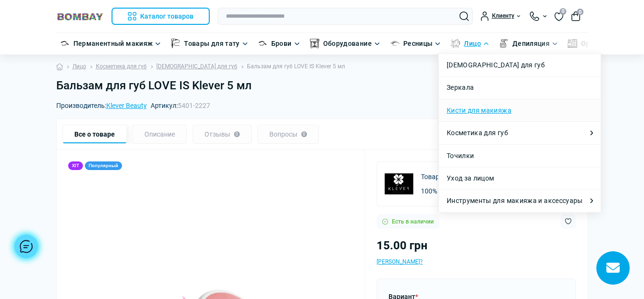  What do you see at coordinates (113, 43) in the screenshot?
I see `a: Перманентный макияж` at bounding box center [113, 43].